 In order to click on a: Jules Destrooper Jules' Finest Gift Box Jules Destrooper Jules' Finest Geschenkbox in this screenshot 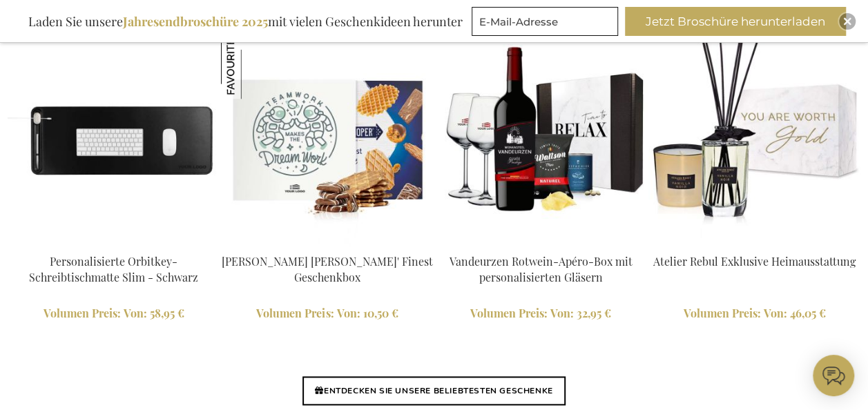, I will do `click(326, 243)`.